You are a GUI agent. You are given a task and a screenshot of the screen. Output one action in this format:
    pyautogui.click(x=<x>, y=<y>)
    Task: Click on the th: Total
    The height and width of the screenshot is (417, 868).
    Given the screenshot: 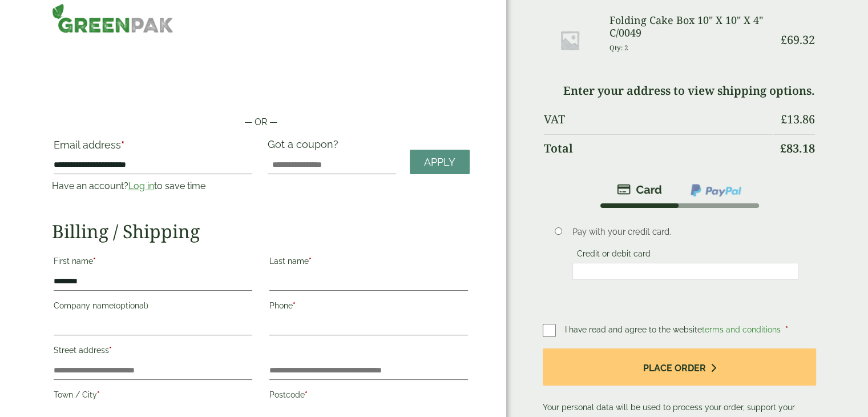 What is the action you would take?
    pyautogui.click(x=658, y=148)
    